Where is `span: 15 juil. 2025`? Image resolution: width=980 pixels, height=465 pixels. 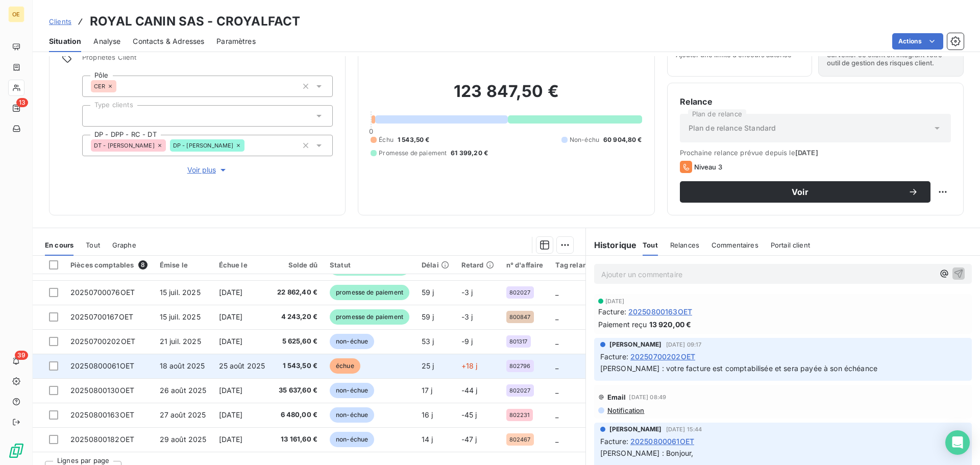 span: 15 juil. 2025 is located at coordinates (180, 292).